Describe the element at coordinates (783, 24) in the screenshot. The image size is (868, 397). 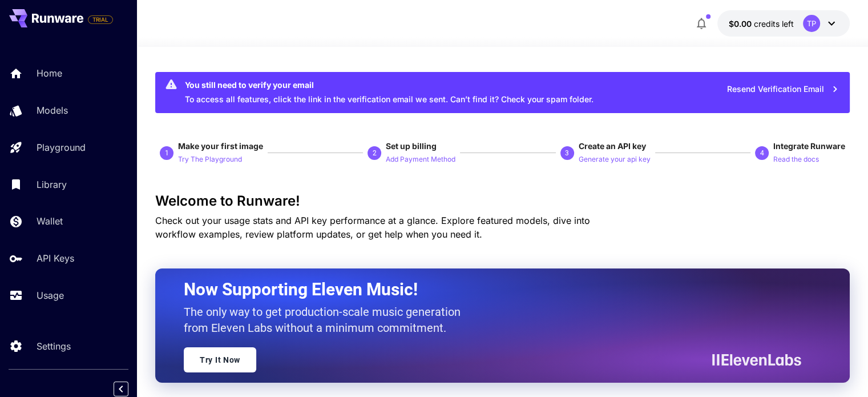
I see `button: $0.00TP` at that location.